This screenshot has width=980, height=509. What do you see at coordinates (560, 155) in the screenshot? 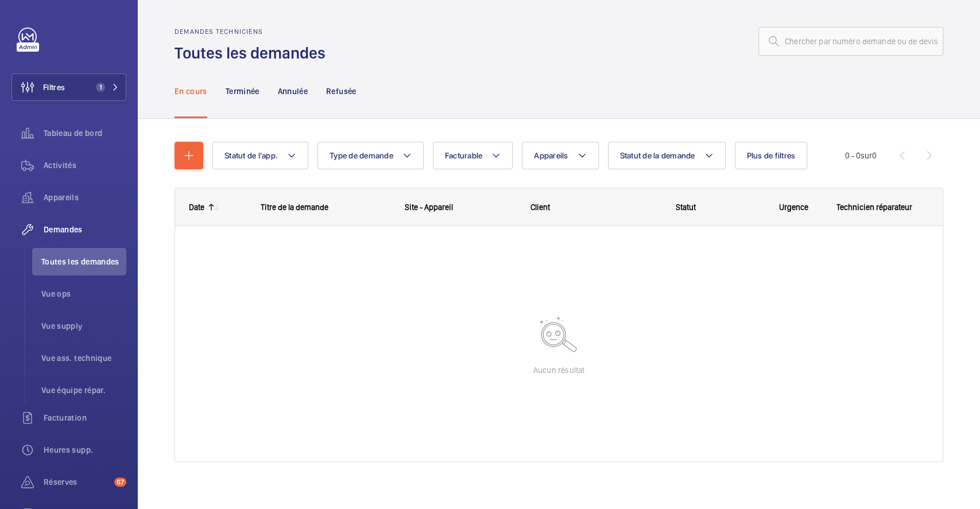
I see `button: Appareils` at bounding box center [560, 155].